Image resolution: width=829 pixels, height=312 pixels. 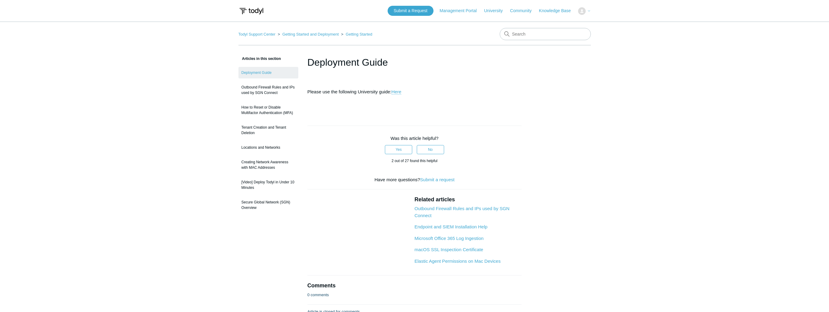 What do you see at coordinates (461, 11) in the screenshot?
I see `a: Management Portal` at bounding box center [461, 11].